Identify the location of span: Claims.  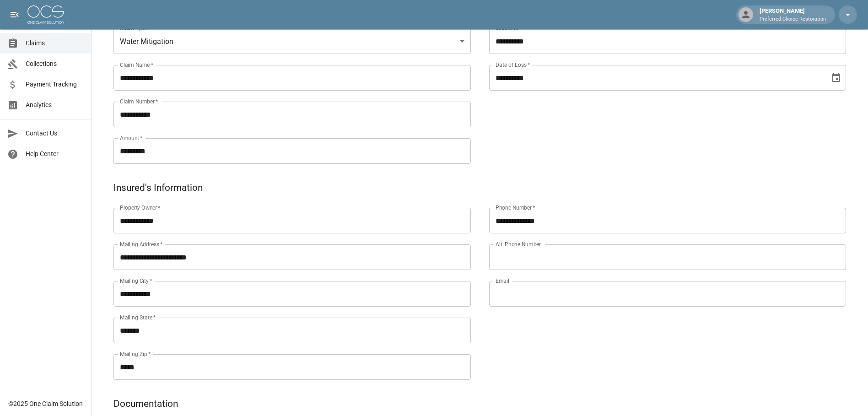
(54, 43).